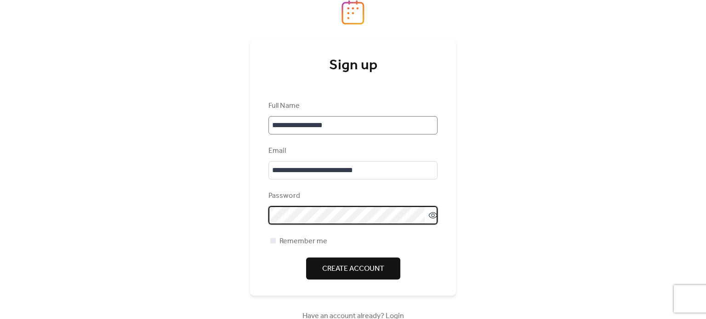 This screenshot has height=319, width=706. What do you see at coordinates (353, 269) in the screenshot?
I see `span: Create Account` at bounding box center [353, 269].